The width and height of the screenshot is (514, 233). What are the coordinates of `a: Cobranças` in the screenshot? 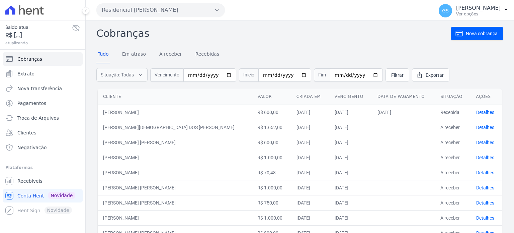 It's located at (42, 59).